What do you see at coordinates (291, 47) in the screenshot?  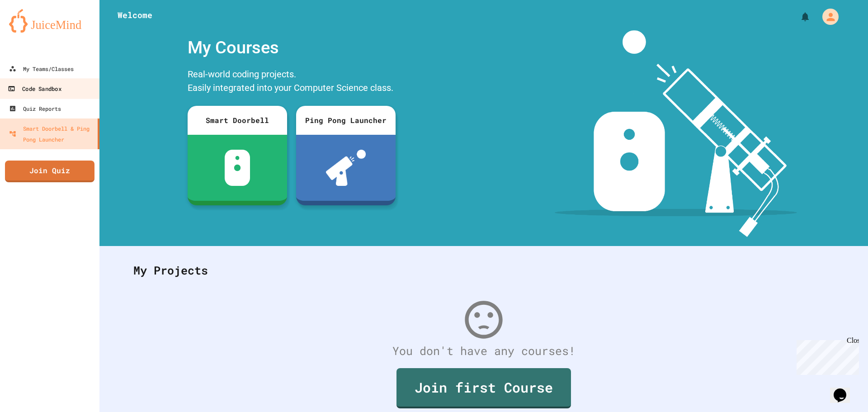 I see `div: My Courses` at bounding box center [291, 47].